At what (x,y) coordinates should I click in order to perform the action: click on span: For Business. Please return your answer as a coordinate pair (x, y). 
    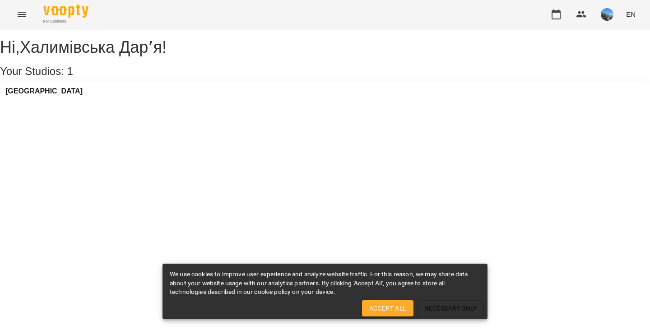
    Looking at the image, I should click on (66, 21).